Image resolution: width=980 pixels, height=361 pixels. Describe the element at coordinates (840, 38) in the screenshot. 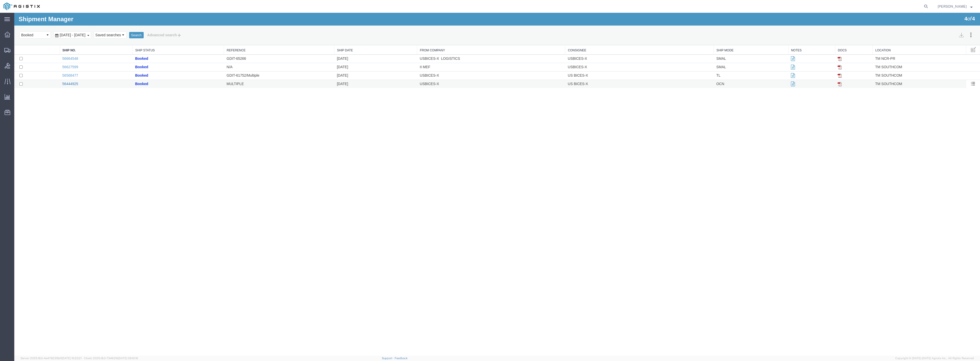

I see `a: Docs` at that location.